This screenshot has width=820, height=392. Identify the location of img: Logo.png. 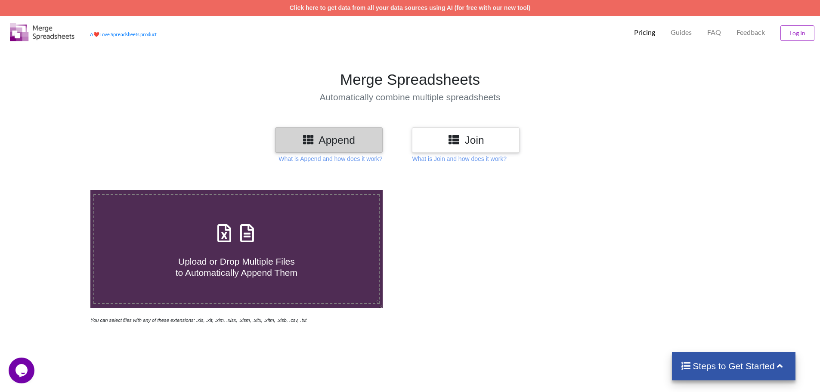
(42, 32).